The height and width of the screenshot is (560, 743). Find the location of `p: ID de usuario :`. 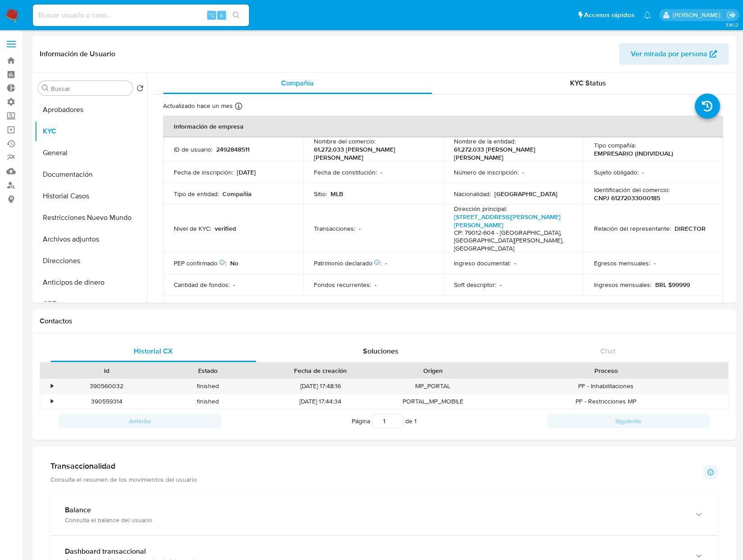

p: ID de usuario : is located at coordinates (193, 149).